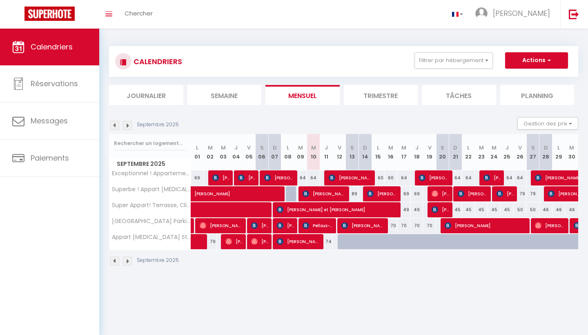 This screenshot has height=335, width=588. What do you see at coordinates (275, 152) in the screenshot?
I see `th: 07` at bounding box center [275, 152].